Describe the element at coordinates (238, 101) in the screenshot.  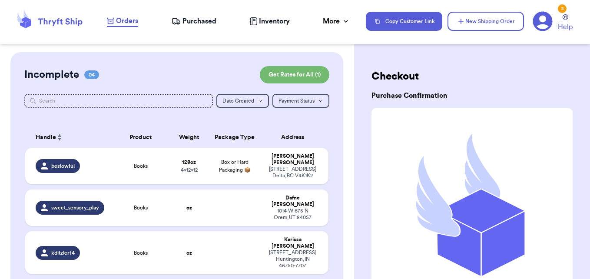
I see `span: Date Created` at that location.